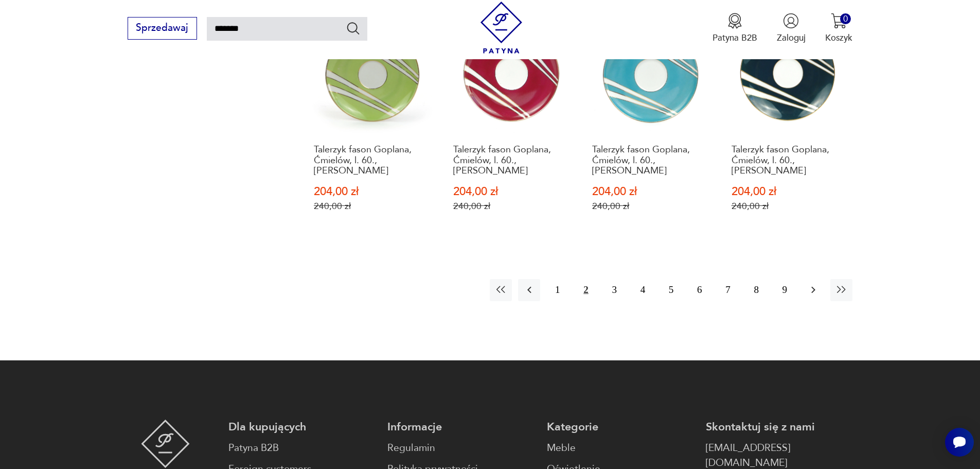  What do you see at coordinates (791, 28) in the screenshot?
I see `button: Zaloguj` at bounding box center [791, 28].